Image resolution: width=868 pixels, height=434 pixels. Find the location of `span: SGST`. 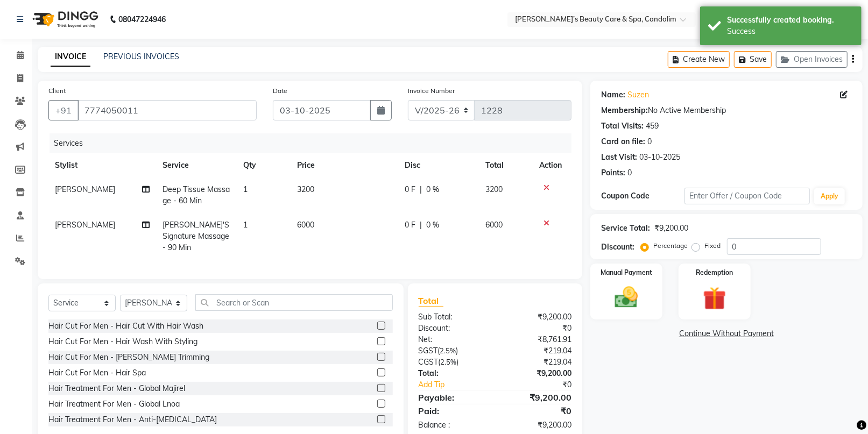

span: SGST is located at coordinates (429, 351).